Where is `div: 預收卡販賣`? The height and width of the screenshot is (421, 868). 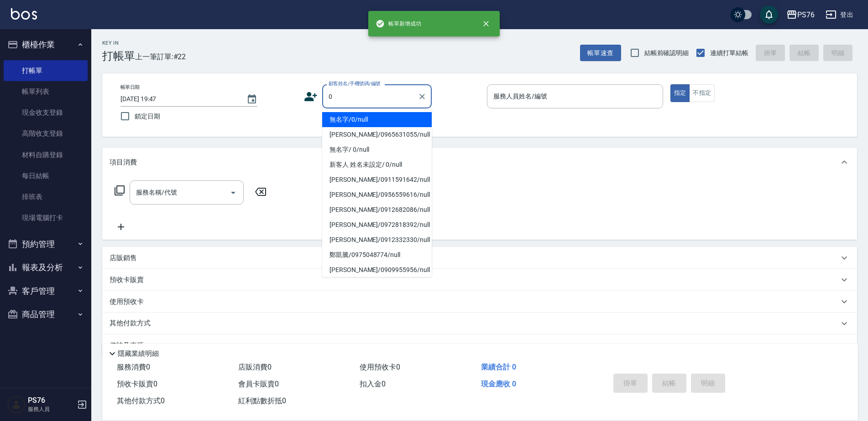
div: 預收卡販賣 is located at coordinates (480, 280).